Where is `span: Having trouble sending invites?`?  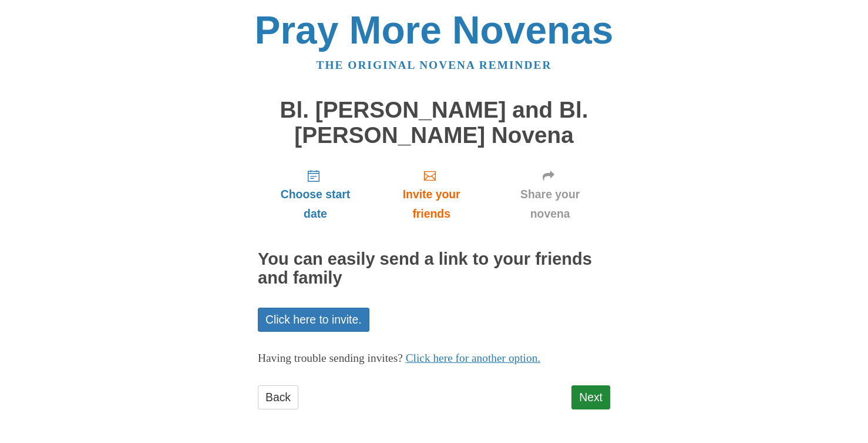 span: Having trouble sending invites? is located at coordinates (330, 358).